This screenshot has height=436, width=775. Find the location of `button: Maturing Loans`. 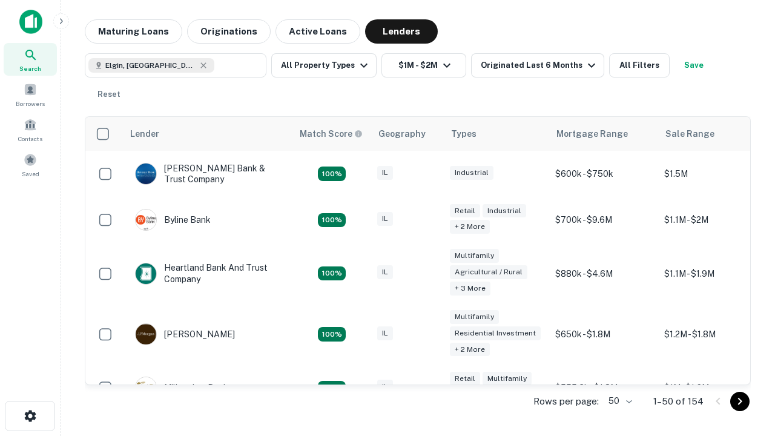

button: Maturing Loans is located at coordinates (133, 31).